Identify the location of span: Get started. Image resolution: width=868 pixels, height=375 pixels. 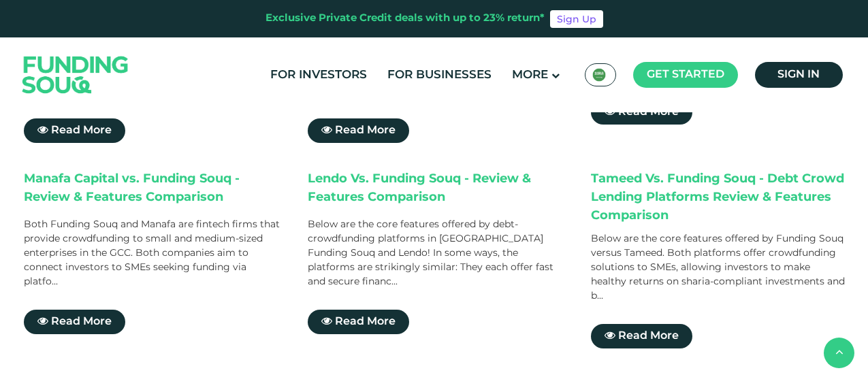
(686, 74).